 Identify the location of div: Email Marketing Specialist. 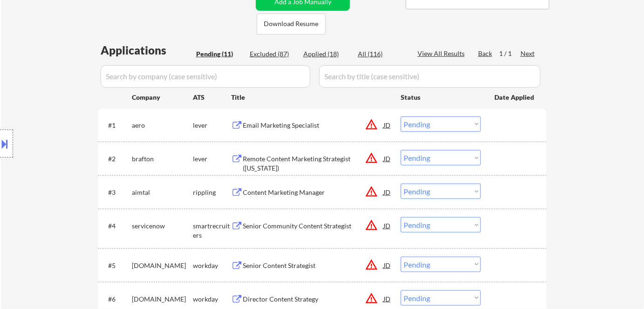
(314, 125).